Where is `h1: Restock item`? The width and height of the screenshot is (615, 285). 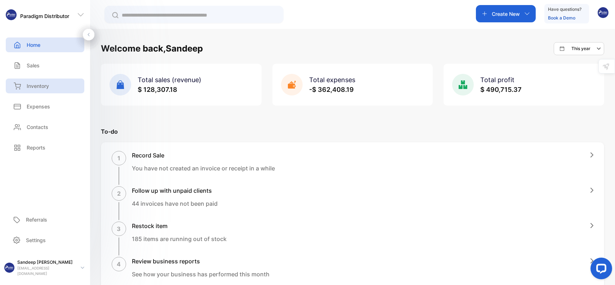
h1: Restock item is located at coordinates (179, 226).